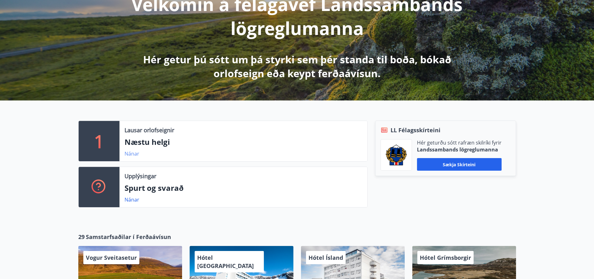  Describe the element at coordinates (416, 130) in the screenshot. I see `span: LL Félagsskírteini` at that location.